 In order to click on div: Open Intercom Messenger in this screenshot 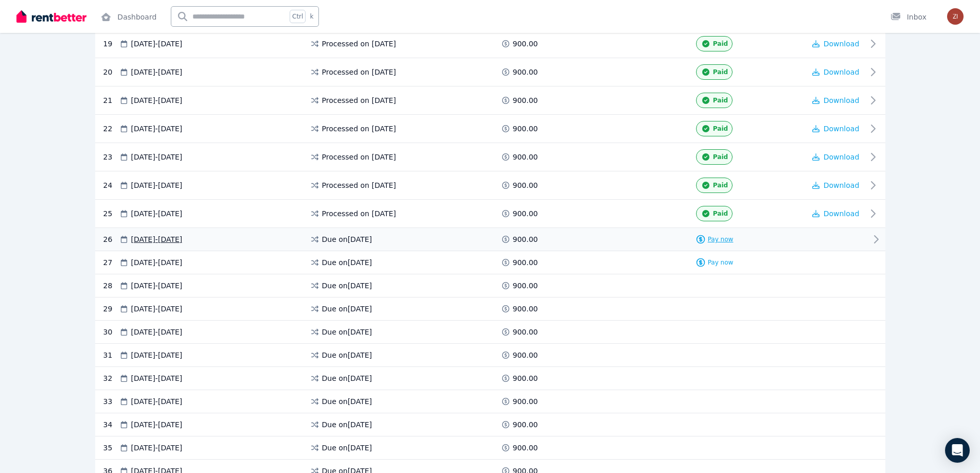, I will do `click(958, 451)`.